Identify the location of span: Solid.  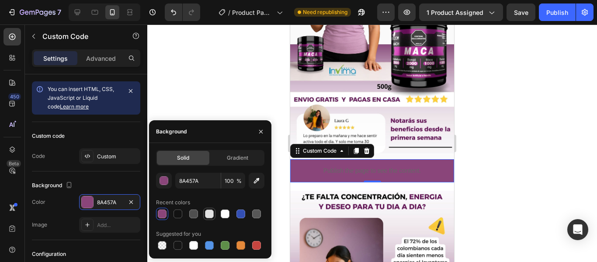
(183, 158).